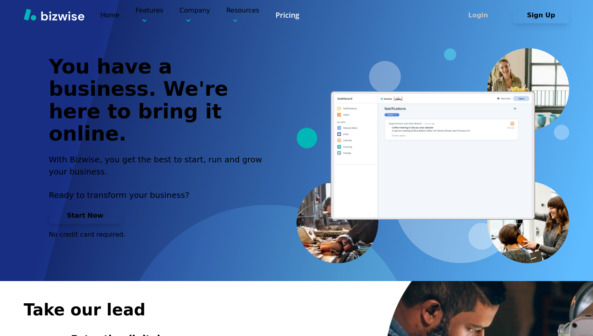 Image resolution: width=593 pixels, height=336 pixels. Describe the element at coordinates (110, 15) in the screenshot. I see `a: Home` at that location.